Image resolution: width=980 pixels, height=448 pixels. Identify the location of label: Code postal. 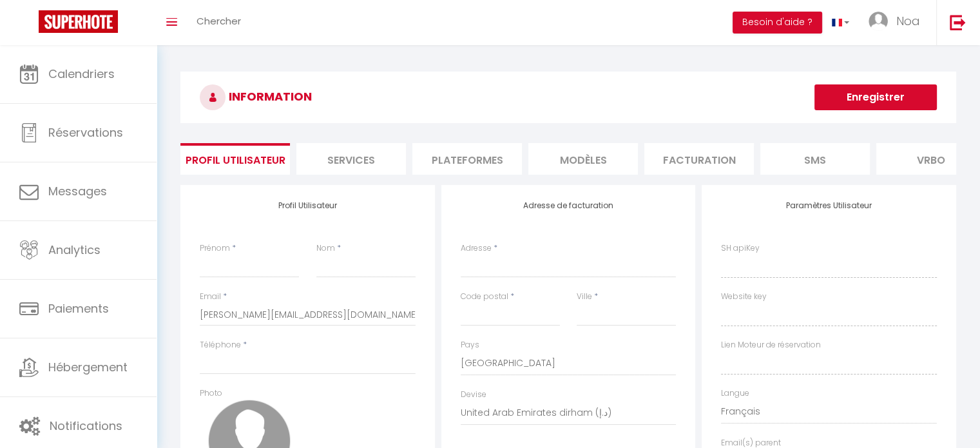
(485, 296).